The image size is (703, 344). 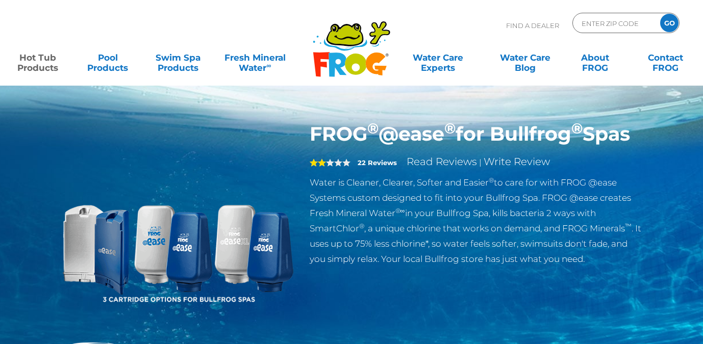 What do you see at coordinates (533, 26) in the screenshot?
I see `p: Find A Dealer` at bounding box center [533, 26].